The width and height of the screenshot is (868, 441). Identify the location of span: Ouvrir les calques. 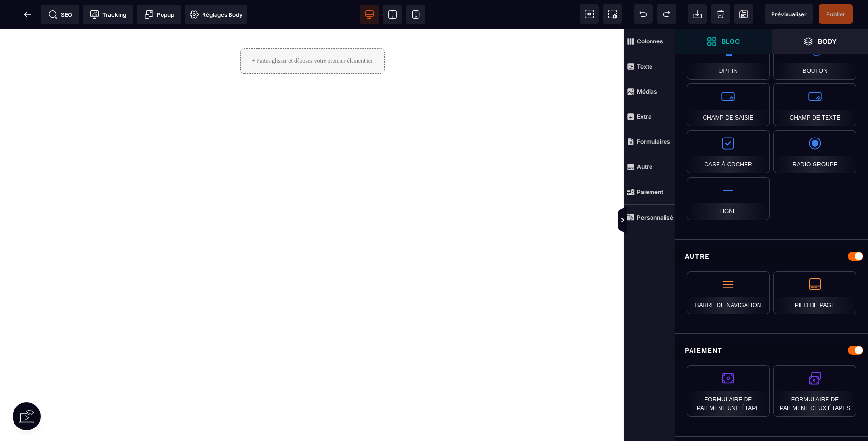
(820, 42).